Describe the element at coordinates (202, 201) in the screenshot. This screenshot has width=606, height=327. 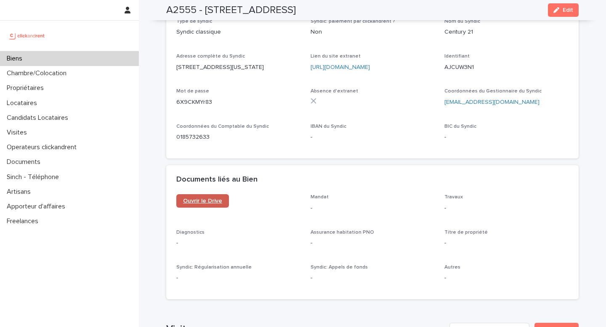
I see `a: Ouvrir le Drive` at that location.